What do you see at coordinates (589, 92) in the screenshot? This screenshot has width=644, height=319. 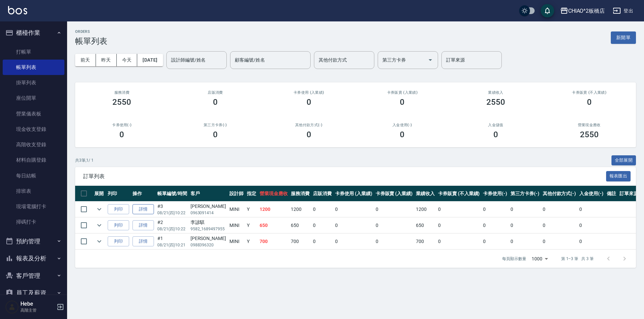 I see `h2: 卡券販賣 (不入業績)` at bounding box center [589, 92].